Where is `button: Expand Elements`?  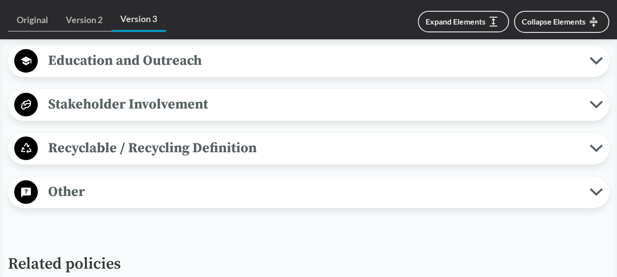 button: Expand Elements is located at coordinates (463, 22).